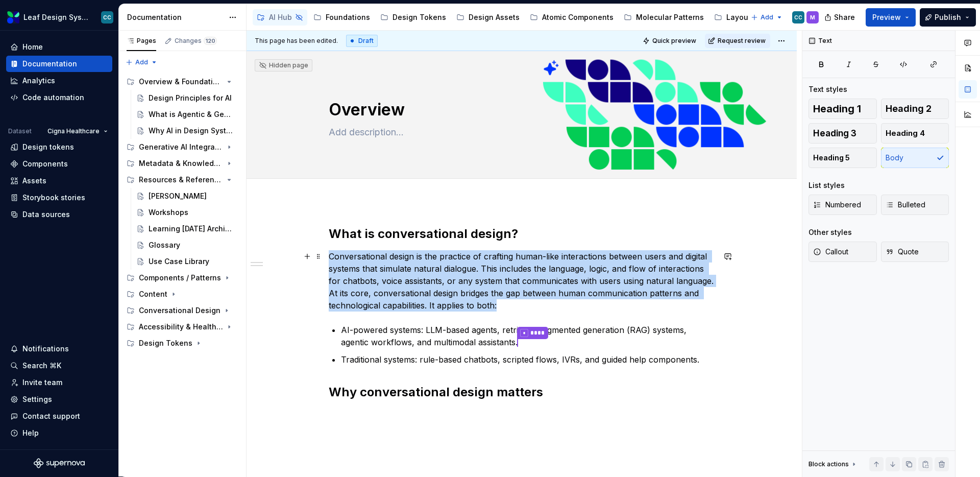  I want to click on span: Preview, so click(886, 17).